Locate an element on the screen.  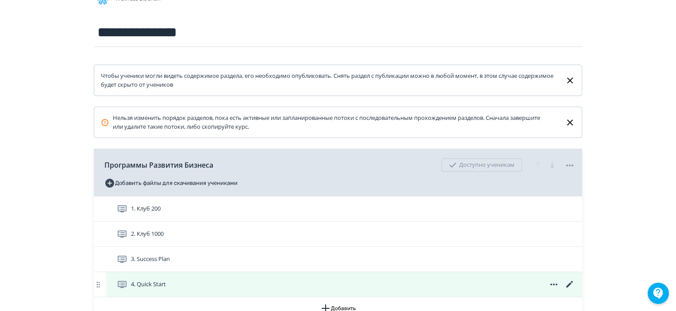
span: 4. Quick Start is located at coordinates (148, 284).